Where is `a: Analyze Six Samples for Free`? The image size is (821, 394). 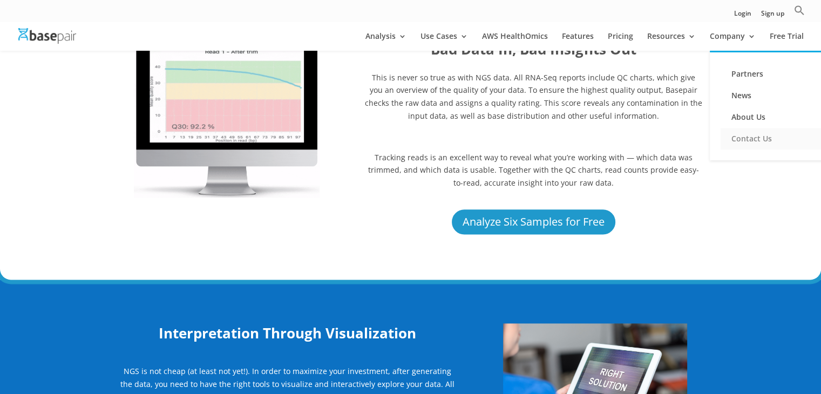 a: Analyze Six Samples for Free is located at coordinates (533, 222).